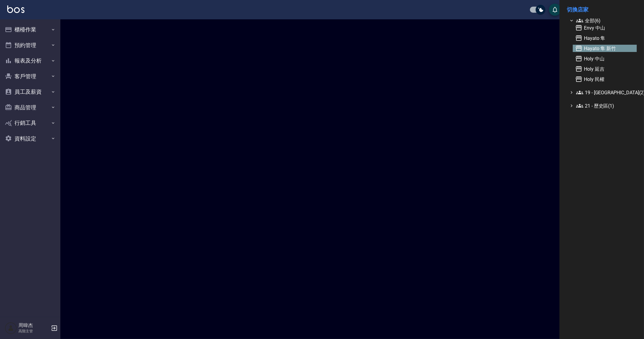  What do you see at coordinates (605, 48) in the screenshot?
I see `span: Hayato 隼 新竹` at bounding box center [605, 48].